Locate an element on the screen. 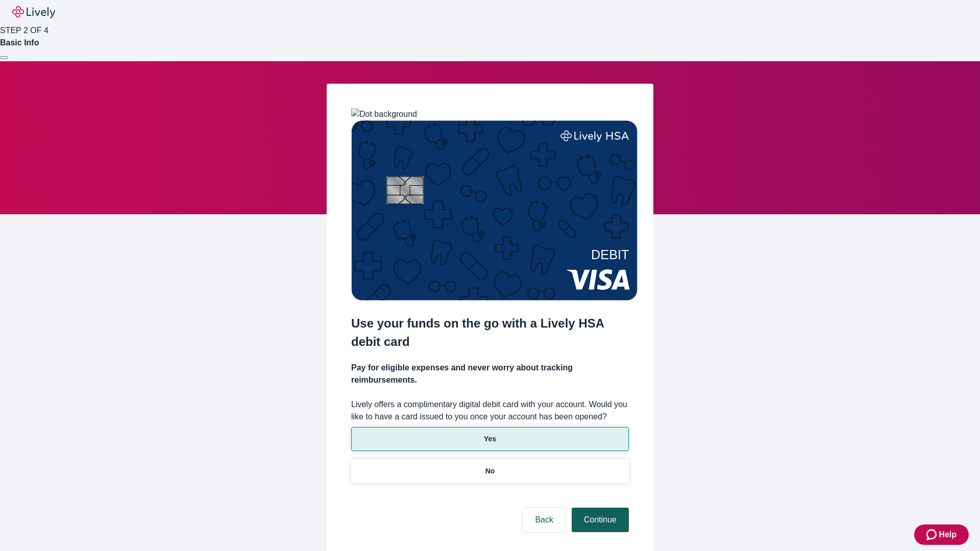 The width and height of the screenshot is (980, 551). button: No is located at coordinates (490, 471).